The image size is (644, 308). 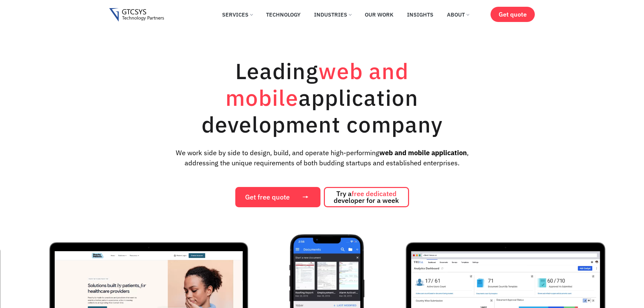 What do you see at coordinates (513, 14) in the screenshot?
I see `a: Get quote` at bounding box center [513, 14].